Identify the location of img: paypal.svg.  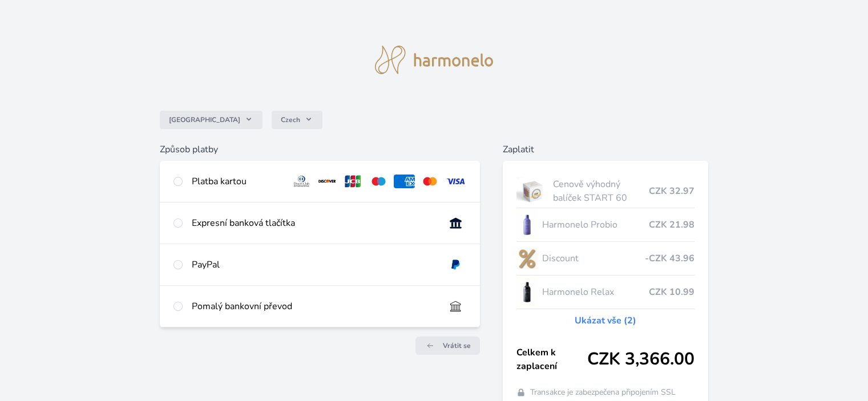
(455, 264).